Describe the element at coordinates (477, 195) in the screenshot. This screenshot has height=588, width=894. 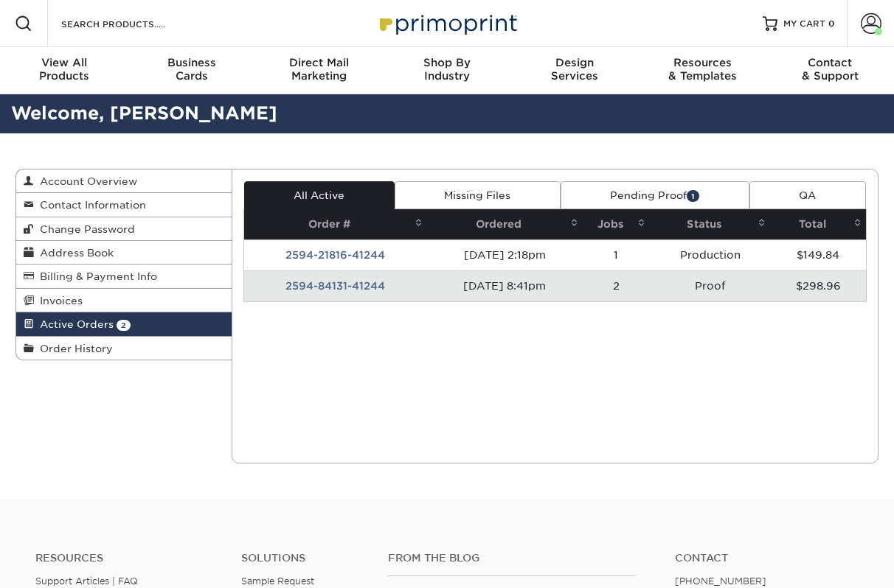
I see `a: Missing Files` at that location.